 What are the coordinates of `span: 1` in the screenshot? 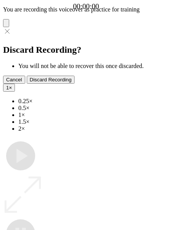 It's located at (7, 87).